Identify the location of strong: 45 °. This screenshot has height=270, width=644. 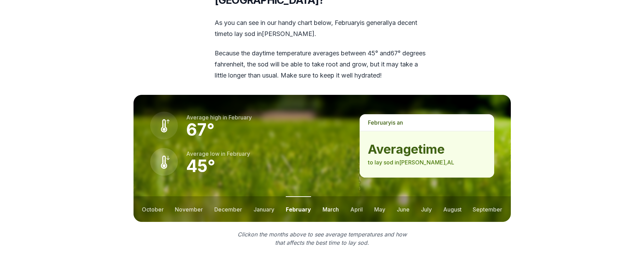
(201, 166).